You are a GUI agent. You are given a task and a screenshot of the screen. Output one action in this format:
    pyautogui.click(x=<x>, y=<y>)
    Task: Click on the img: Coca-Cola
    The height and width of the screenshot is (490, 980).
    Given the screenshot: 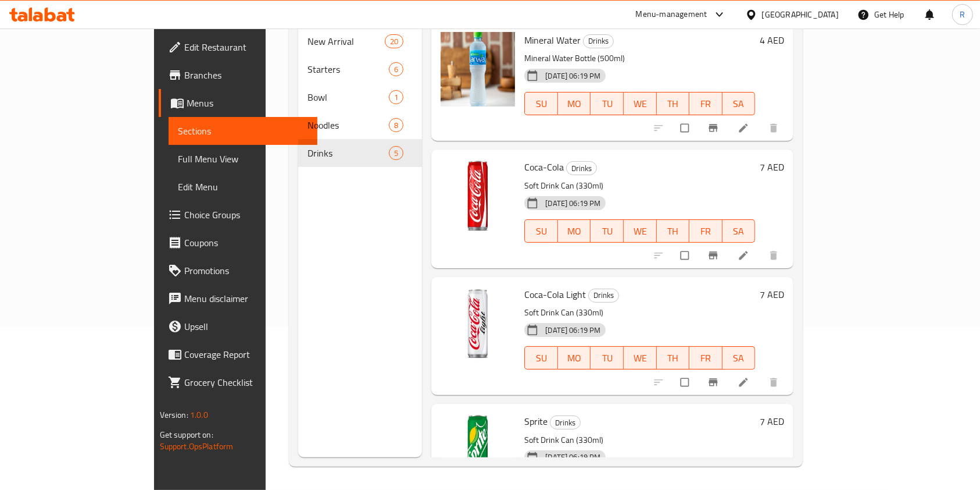 What is the action you would take?
    pyautogui.click(x=478, y=196)
    